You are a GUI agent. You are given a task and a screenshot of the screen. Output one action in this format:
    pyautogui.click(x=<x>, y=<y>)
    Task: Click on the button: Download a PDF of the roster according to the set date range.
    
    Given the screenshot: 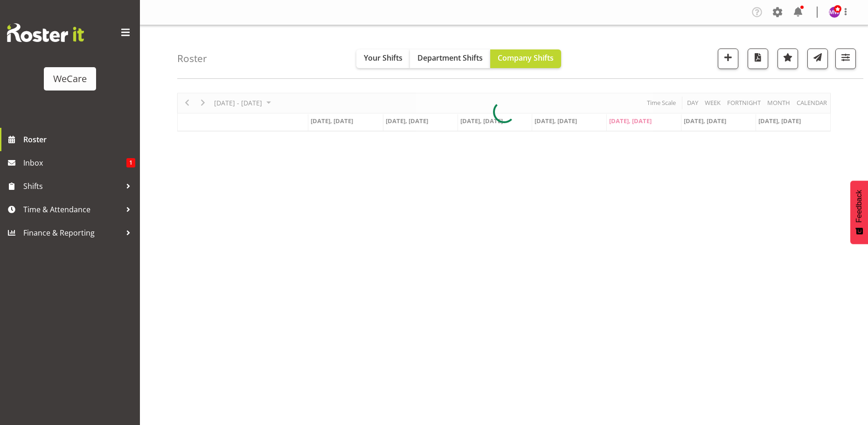 What is the action you would take?
    pyautogui.click(x=758, y=59)
    